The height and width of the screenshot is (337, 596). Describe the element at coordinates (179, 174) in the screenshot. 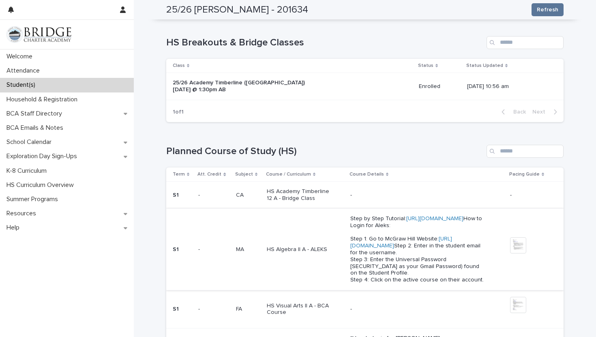

I see `p: Term` at that location.